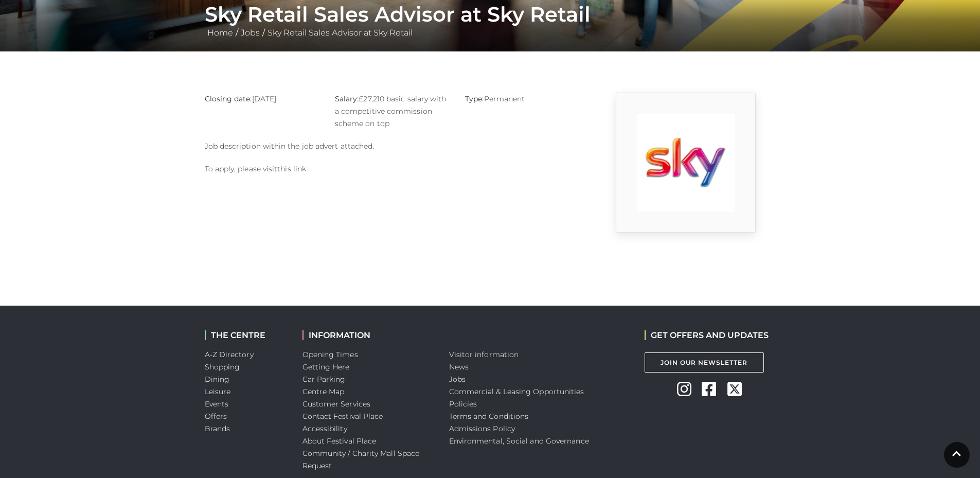  What do you see at coordinates (391, 111) in the screenshot?
I see `p: £27,210 basic salary with a competitive commission scheme on top` at bounding box center [391, 111].